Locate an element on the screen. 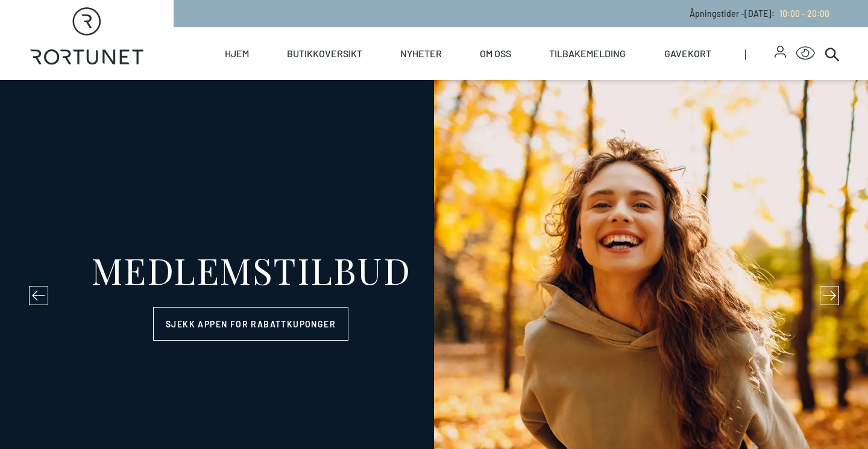 This screenshot has height=449, width=868. a: Om oss is located at coordinates (496, 54).